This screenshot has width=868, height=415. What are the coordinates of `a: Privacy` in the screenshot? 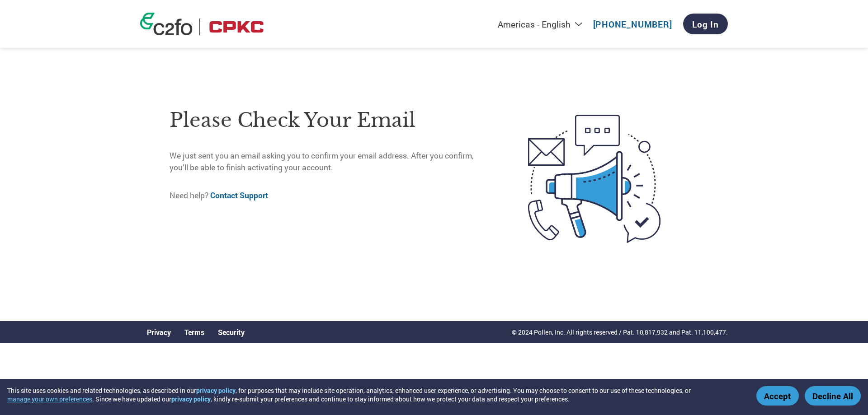 It's located at (159, 332).